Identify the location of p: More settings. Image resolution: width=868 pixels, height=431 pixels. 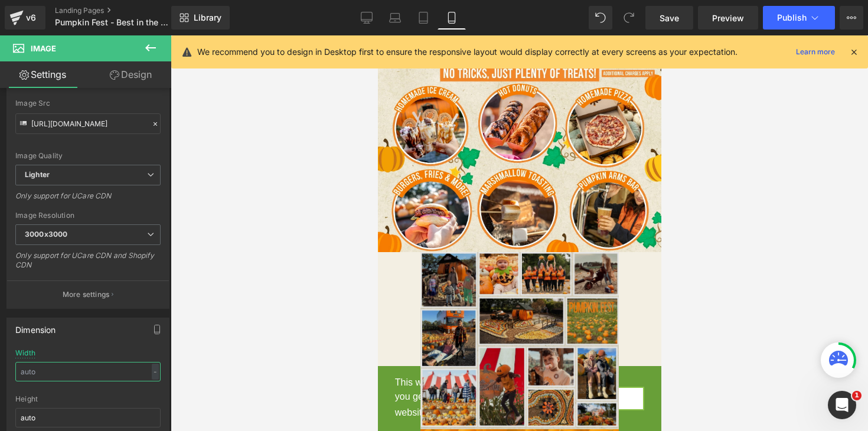
(86, 294).